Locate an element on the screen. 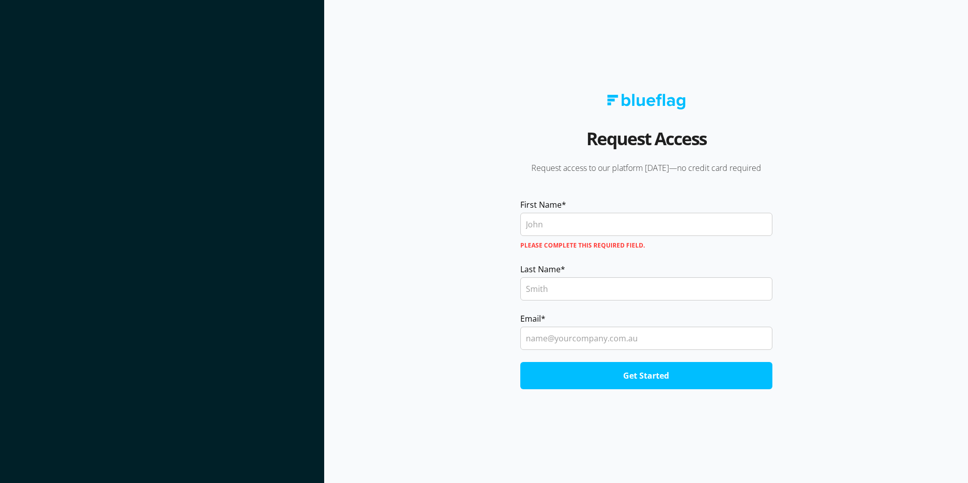 The width and height of the screenshot is (968, 483). img: Blue Flag logo is located at coordinates (646, 101).